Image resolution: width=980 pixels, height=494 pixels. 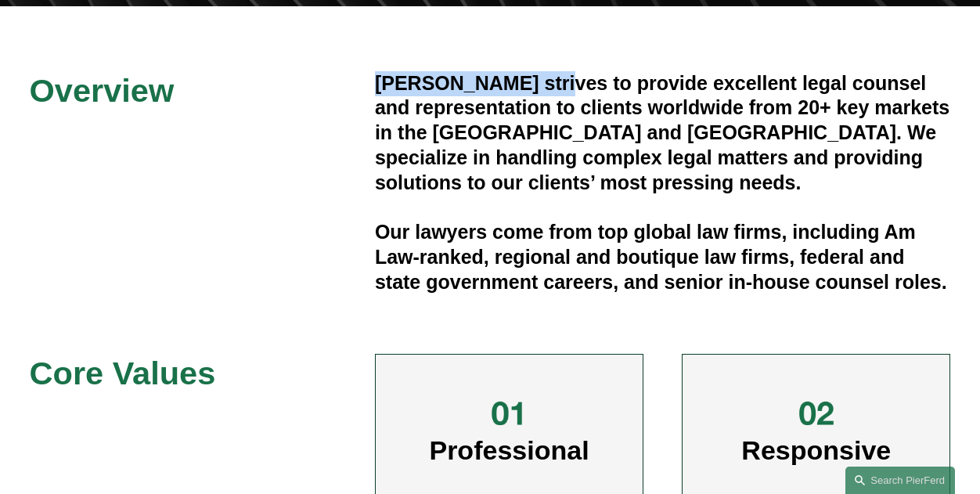 What do you see at coordinates (102, 90) in the screenshot?
I see `span: Overview` at bounding box center [102, 90].